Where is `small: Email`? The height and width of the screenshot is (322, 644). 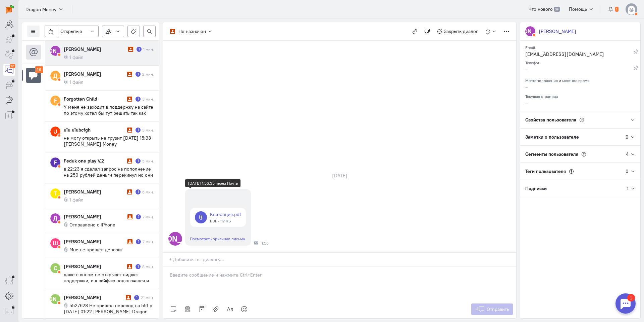
small: Email is located at coordinates (530, 47).